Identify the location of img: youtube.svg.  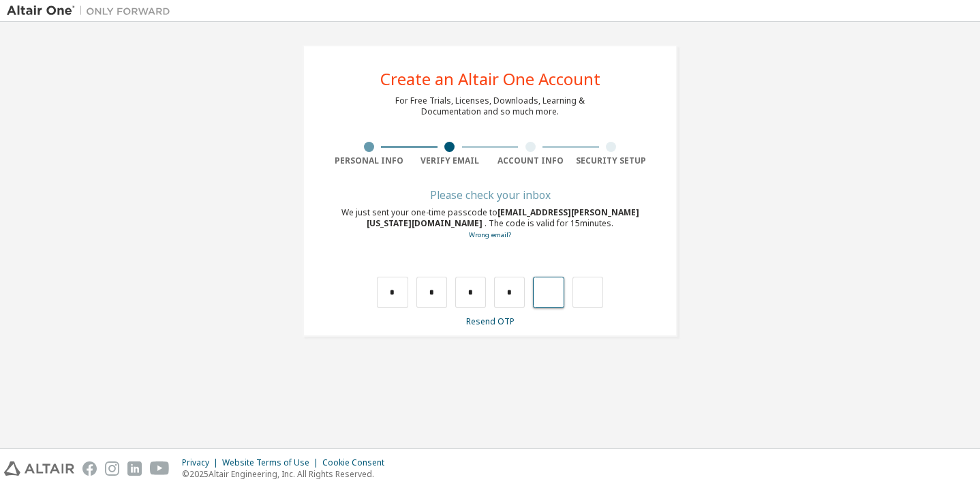
(160, 469).